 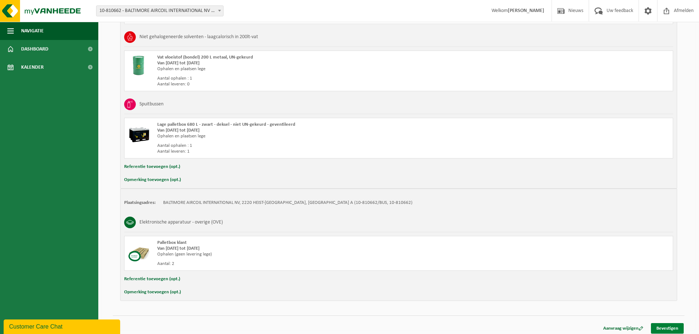 I want to click on h3: Elektronische apparatuur - overige (OVE), so click(x=181, y=223).